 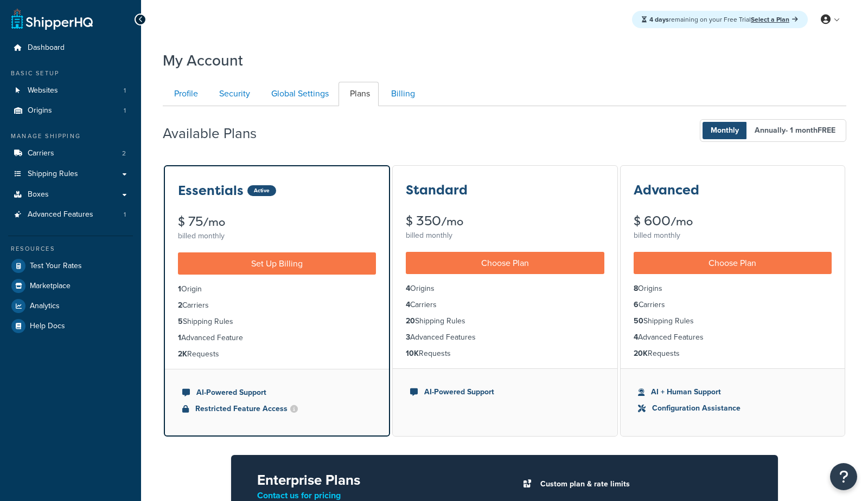 I want to click on span: Advanced Features, so click(x=60, y=214).